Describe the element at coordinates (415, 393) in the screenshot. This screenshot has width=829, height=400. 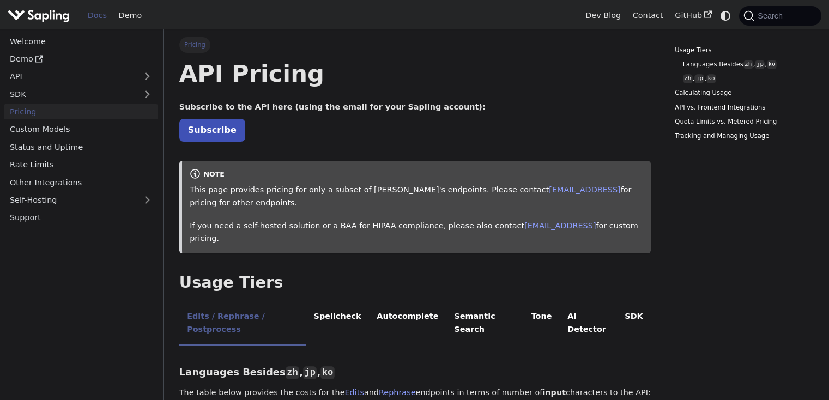
I see `p: The table below provides the costs for the and endpoints in terms of number of characters to the ...` at that location.